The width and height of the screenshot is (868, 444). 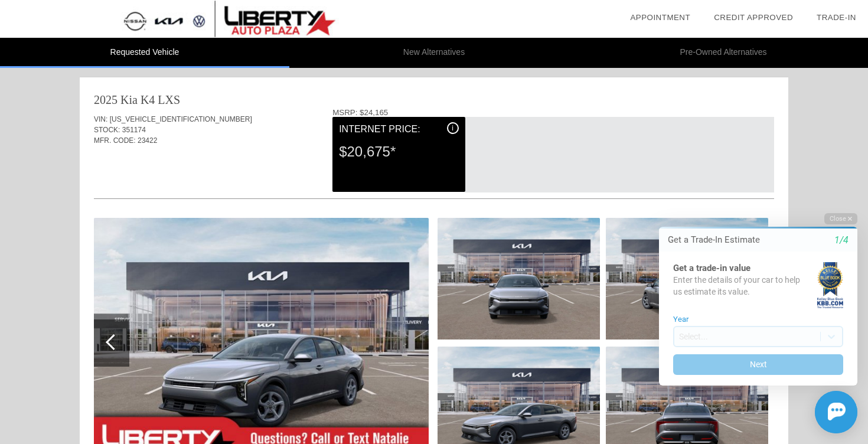 I want to click on img: logo, so click(x=203, y=209).